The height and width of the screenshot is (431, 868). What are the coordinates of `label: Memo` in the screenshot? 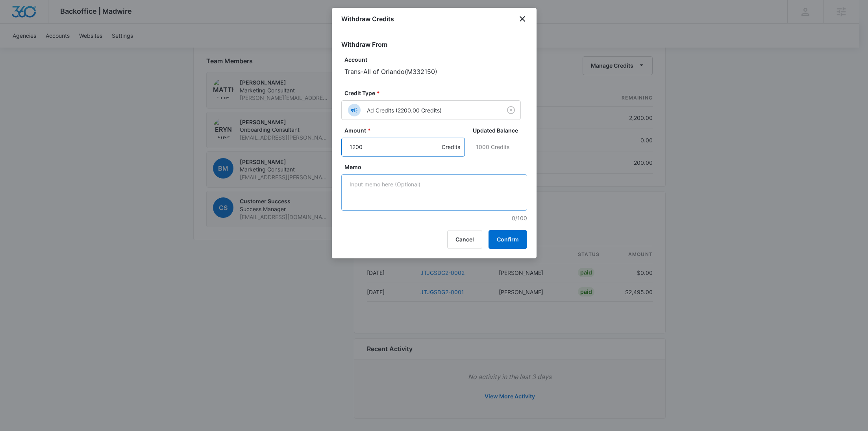 It's located at (437, 167).